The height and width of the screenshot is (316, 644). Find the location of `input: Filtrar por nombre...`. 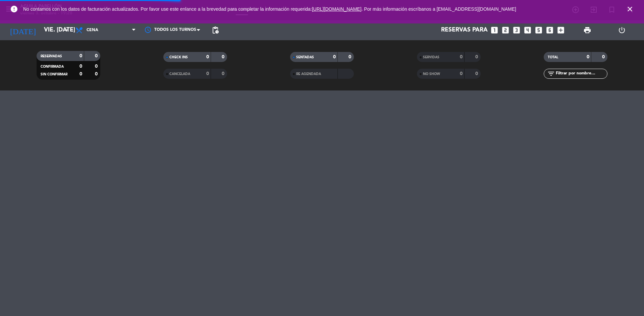

input: Filtrar por nombre... is located at coordinates (580, 73).